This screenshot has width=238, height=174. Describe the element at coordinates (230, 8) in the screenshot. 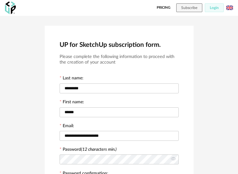

I see `img: us` at that location.